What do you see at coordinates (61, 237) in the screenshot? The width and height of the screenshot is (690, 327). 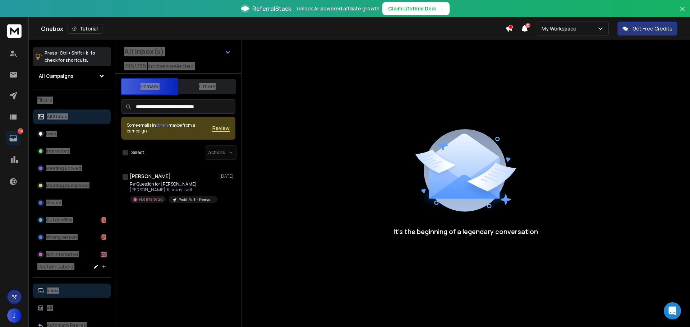 I see `p: Wrong person` at bounding box center [61, 237].